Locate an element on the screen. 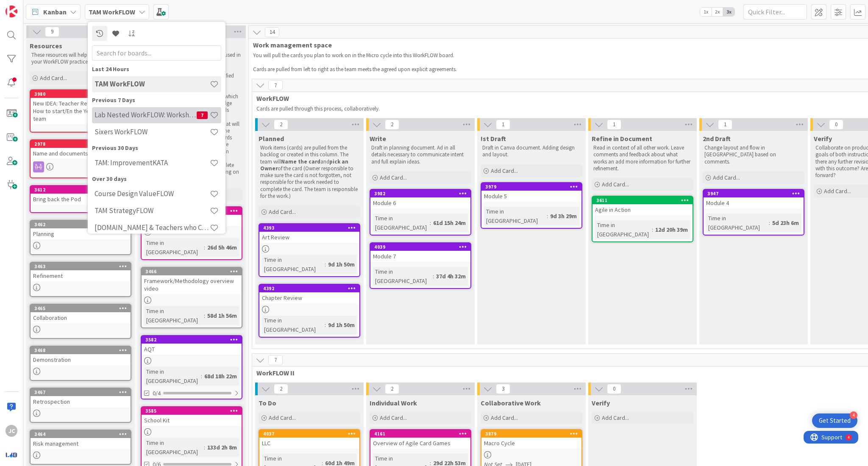 The width and height of the screenshot is (868, 466). span: !st Draft is located at coordinates (494, 138).